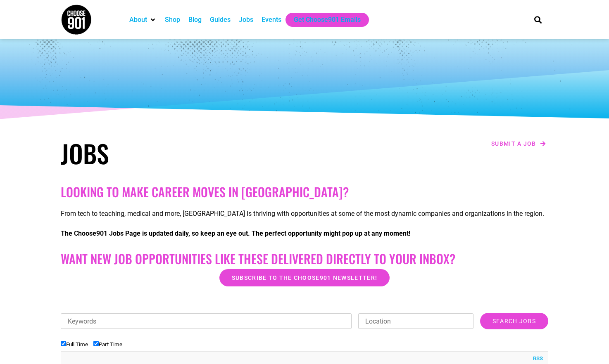 The height and width of the screenshot is (364, 609). Describe the element at coordinates (195, 20) in the screenshot. I see `a: Blog` at that location.